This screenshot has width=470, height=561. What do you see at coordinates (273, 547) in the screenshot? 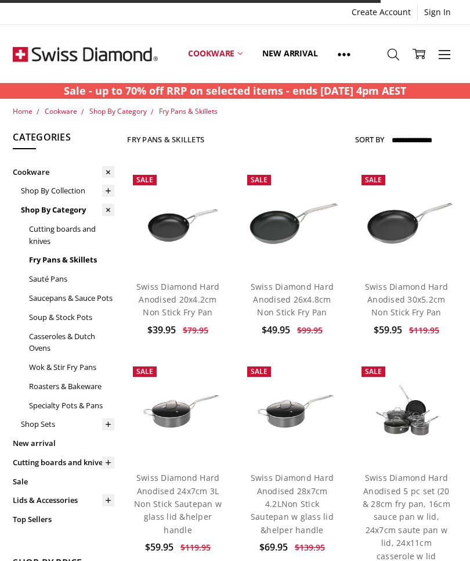
I see `span: $69.95` at bounding box center [273, 547].